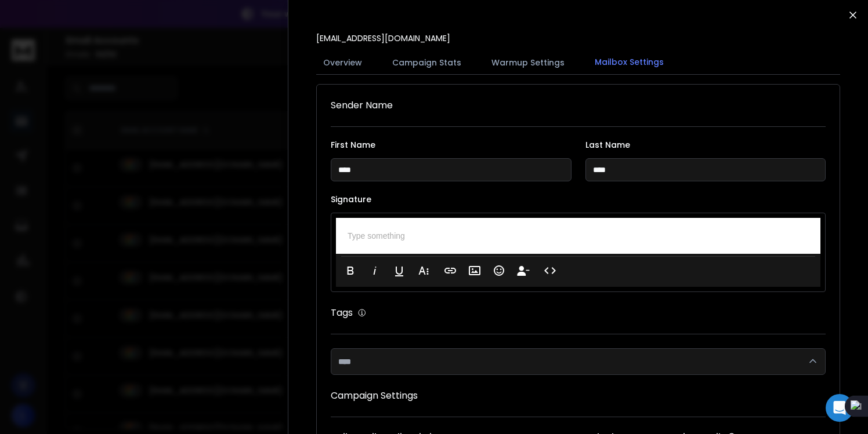 The height and width of the screenshot is (434, 868). What do you see at coordinates (351, 271) in the screenshot?
I see `button: Bold (⌘B)` at bounding box center [351, 271].